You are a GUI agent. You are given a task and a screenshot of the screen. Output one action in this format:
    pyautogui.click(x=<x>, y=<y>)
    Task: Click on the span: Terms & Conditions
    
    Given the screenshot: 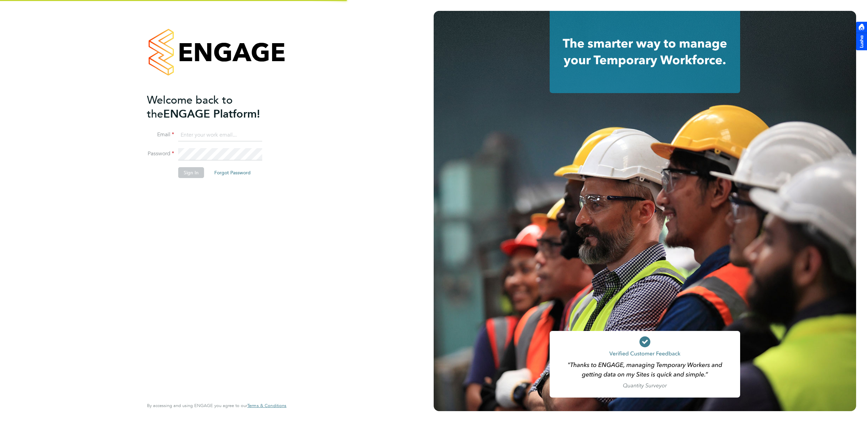 What is the action you would take?
    pyautogui.click(x=267, y=406)
    